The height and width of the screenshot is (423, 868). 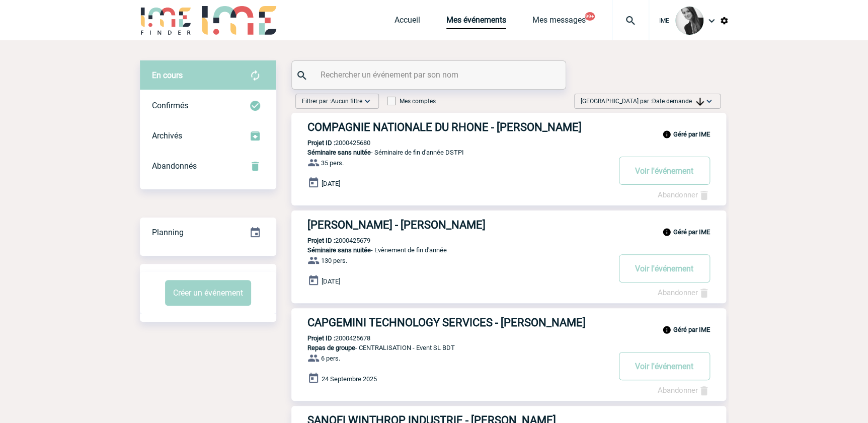 I want to click on span: Filtrer par :, so click(x=332, y=101).